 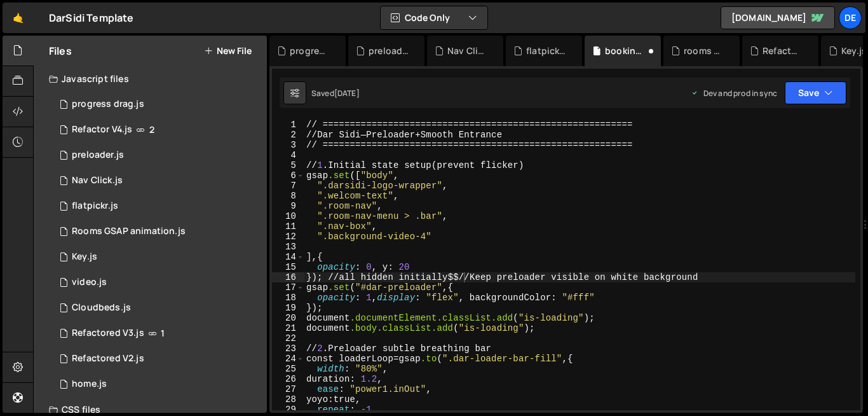 I want to click on div: 15943/48069.js, so click(x=158, y=104).